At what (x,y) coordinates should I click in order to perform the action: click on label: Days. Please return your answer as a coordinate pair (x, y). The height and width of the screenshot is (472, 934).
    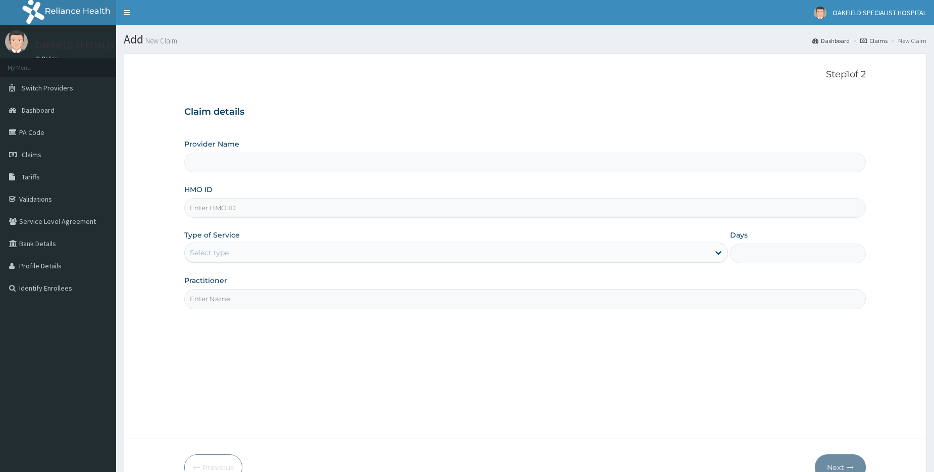
    Looking at the image, I should click on (739, 235).